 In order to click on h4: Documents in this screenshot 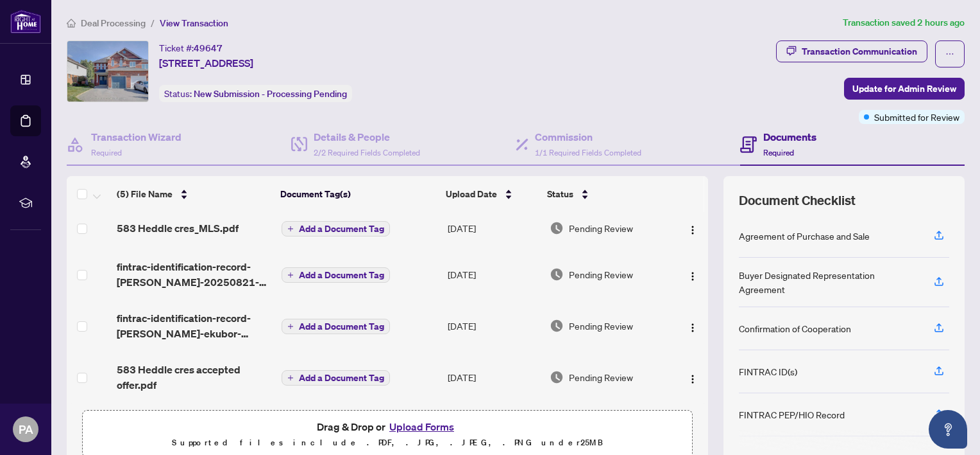, I will do `click(790, 137)`.